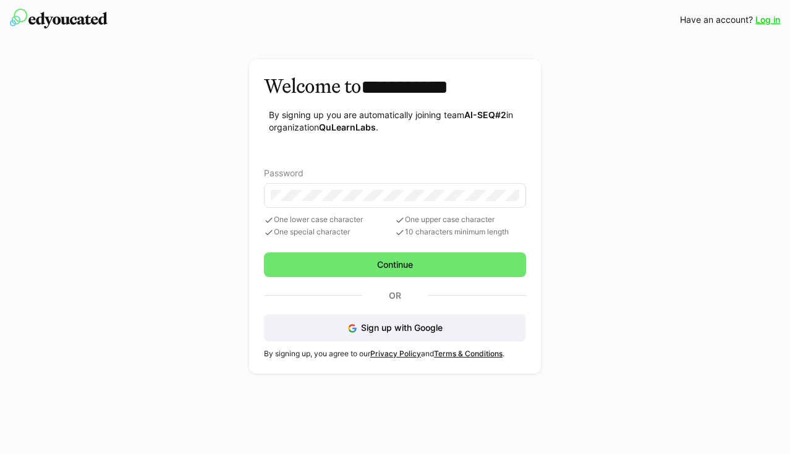  I want to click on p: Or, so click(395, 296).